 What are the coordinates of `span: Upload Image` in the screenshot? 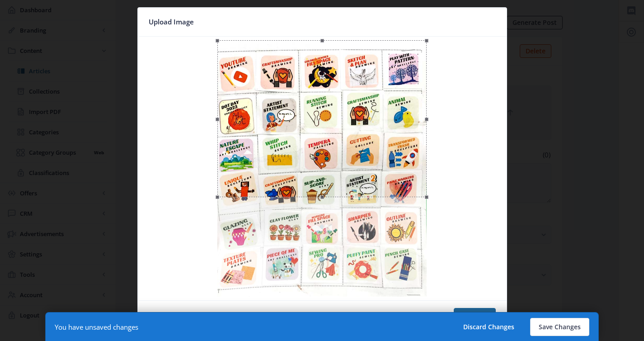 It's located at (171, 21).